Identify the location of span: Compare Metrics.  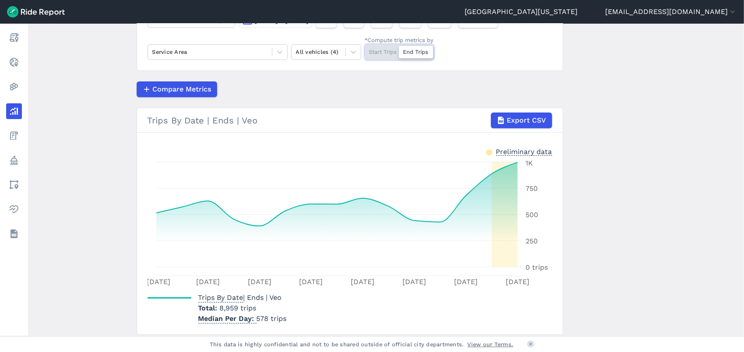
(182, 89).